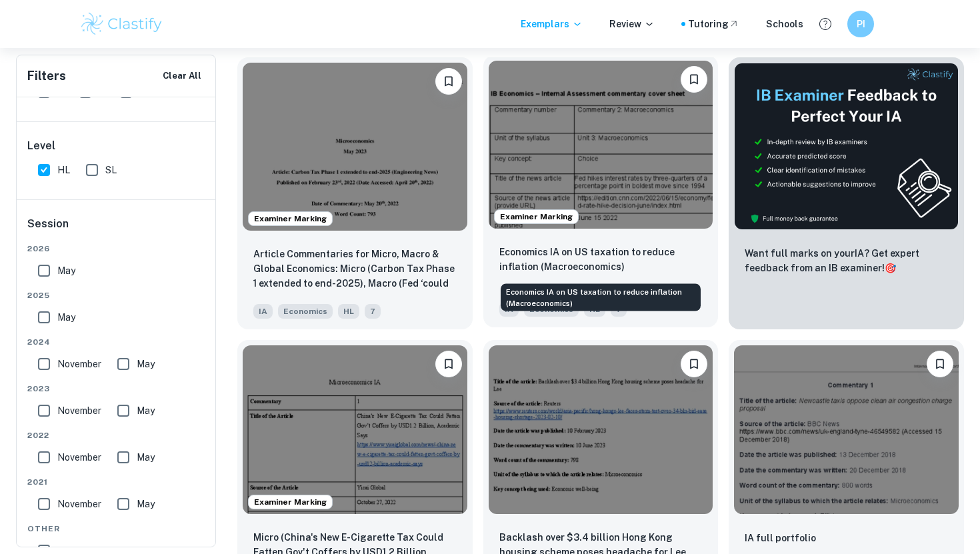  What do you see at coordinates (601, 429) in the screenshot?
I see `img: Economics IA example thumbnail: Backlash over $3.4 billion Hong Kong hou` at bounding box center [601, 429].